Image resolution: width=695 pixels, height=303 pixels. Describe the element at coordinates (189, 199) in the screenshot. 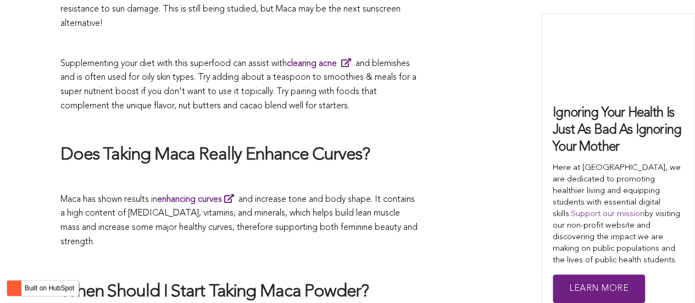

I see `strong: enhancing curves` at that location.